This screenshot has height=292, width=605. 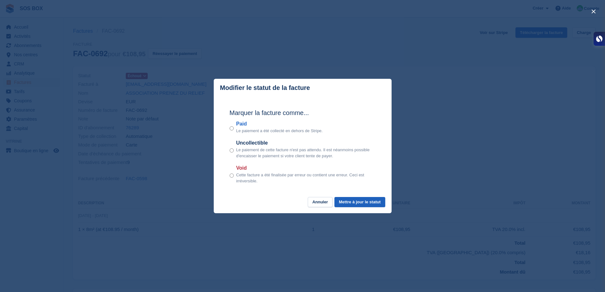 What do you see at coordinates (279, 124) in the screenshot?
I see `label: Paid` at bounding box center [279, 124].